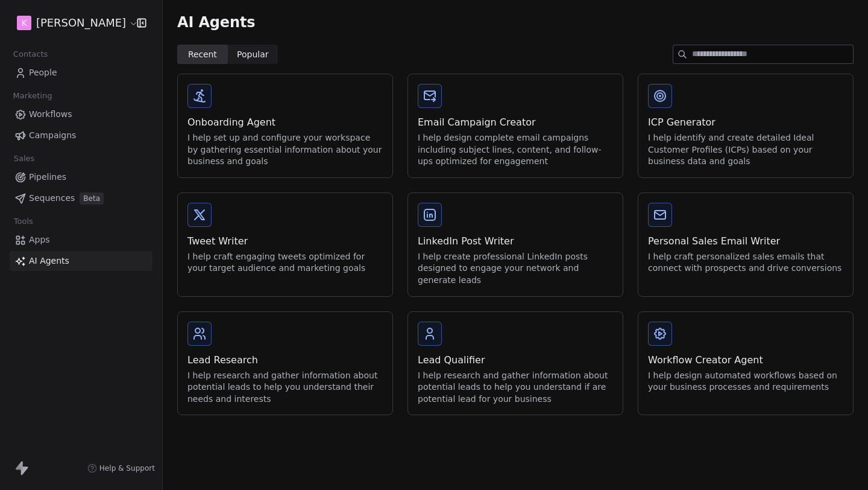  Describe the element at coordinates (51, 114) in the screenshot. I see `span: Workflows` at that location.